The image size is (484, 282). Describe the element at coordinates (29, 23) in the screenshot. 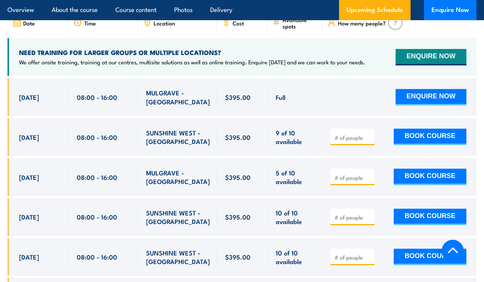

I see `span: Date` at that location.